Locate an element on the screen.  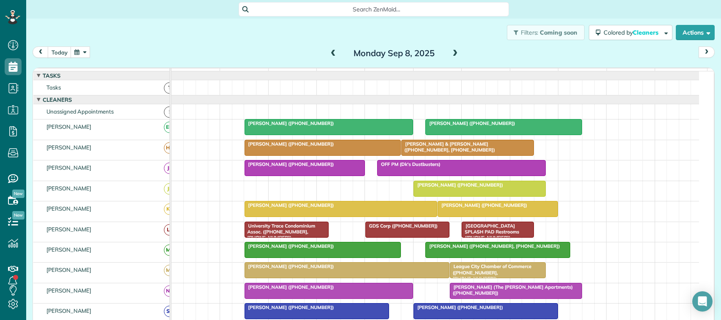
span: 10am is located at coordinates (326, 73).